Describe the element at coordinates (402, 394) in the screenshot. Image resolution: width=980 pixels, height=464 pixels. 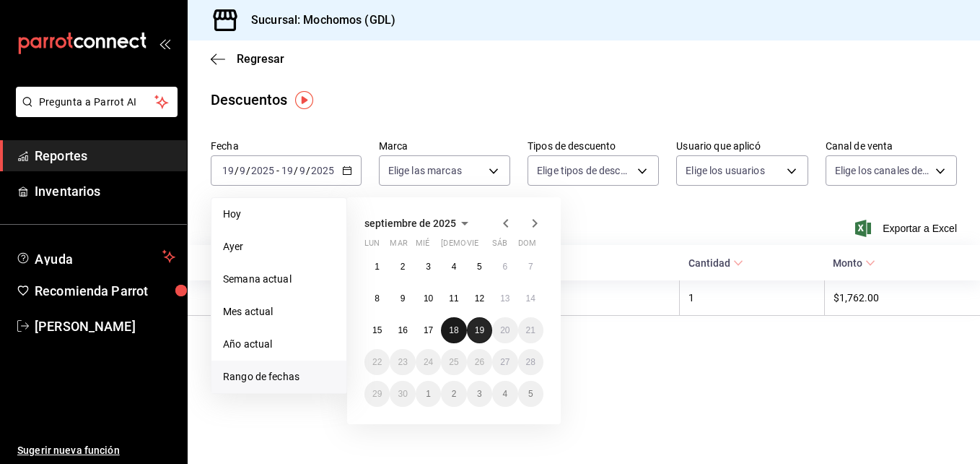
I see `button: 30 de septiembre de 2025` at that location.